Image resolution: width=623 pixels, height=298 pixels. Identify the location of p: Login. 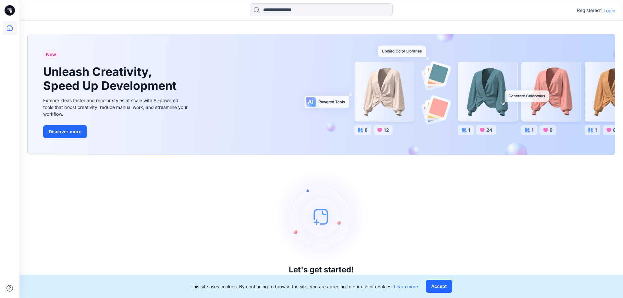
(610, 10).